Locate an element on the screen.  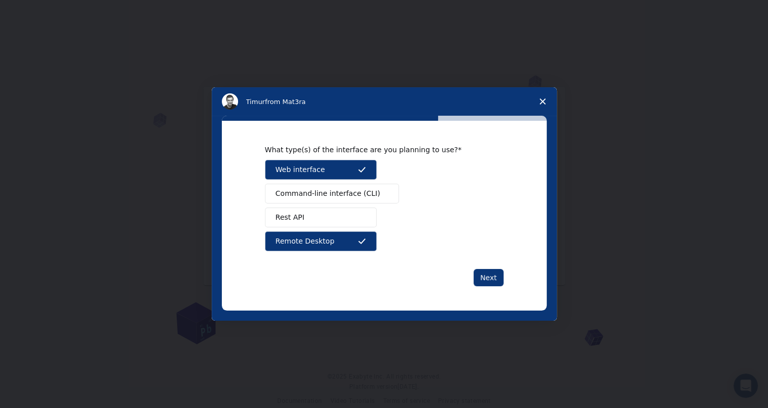
button: Command-line interface (CLI) is located at coordinates (332, 193).